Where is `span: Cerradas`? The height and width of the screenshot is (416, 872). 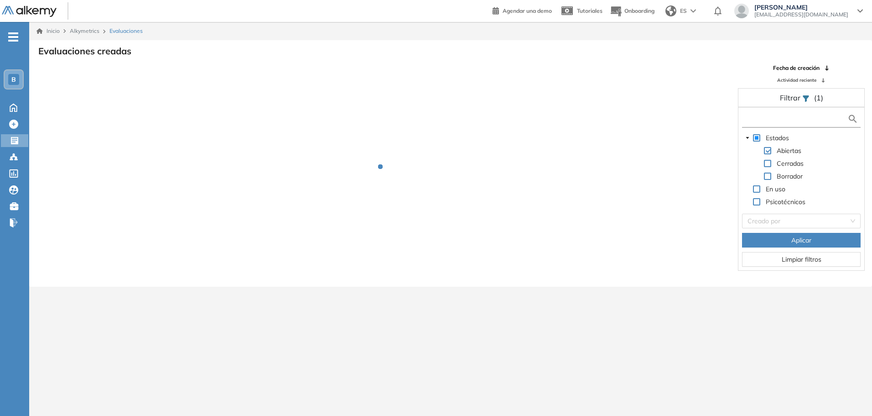
span: Cerradas is located at coordinates (790, 163).